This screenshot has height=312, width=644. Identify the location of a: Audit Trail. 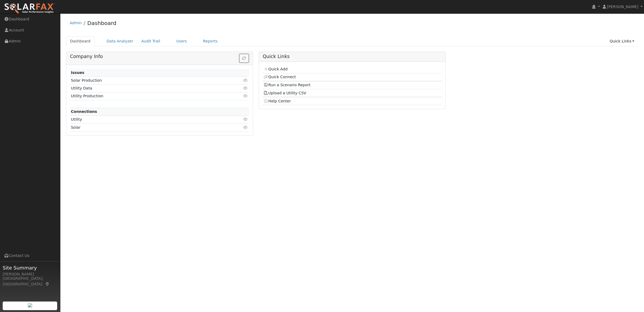
(151, 41).